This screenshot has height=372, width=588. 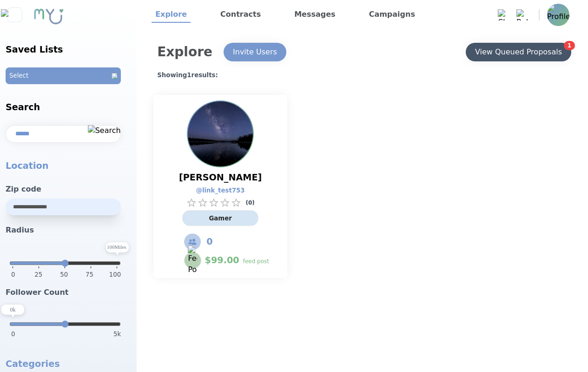 What do you see at coordinates (315, 15) in the screenshot?
I see `a: Messages` at bounding box center [315, 15].